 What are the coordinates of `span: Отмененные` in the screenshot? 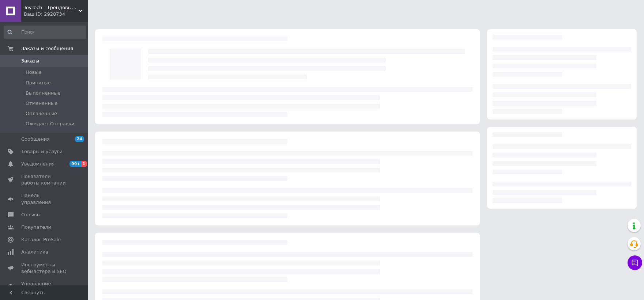 It's located at (41, 104).